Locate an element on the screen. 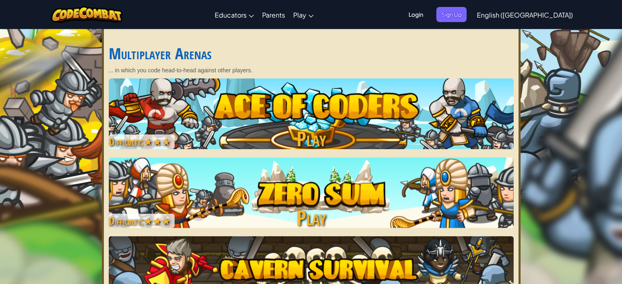 This screenshot has width=622, height=284. p: ... in which you code head-to-head against other players. is located at coordinates (311, 70).